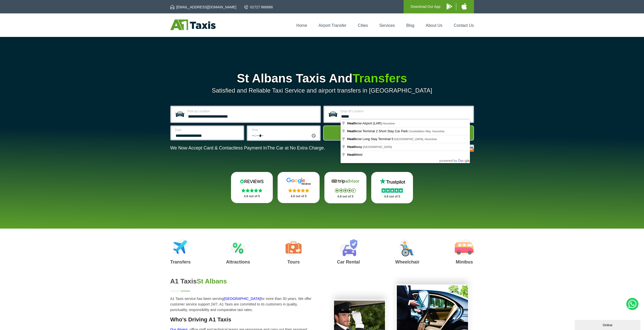 This screenshot has height=330, width=644. I want to click on h3: Wheelchair, so click(408, 262).